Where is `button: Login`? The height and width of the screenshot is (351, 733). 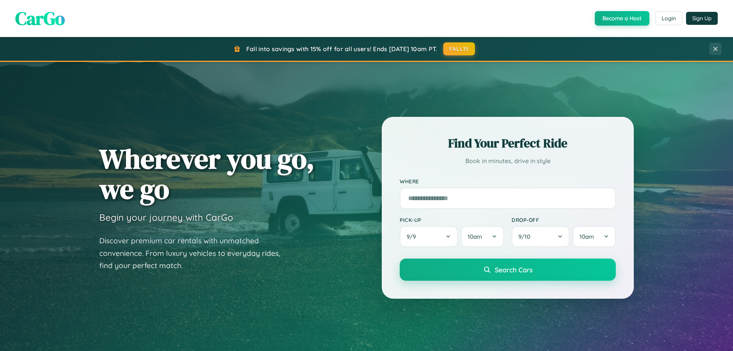 button: Login is located at coordinates (669, 18).